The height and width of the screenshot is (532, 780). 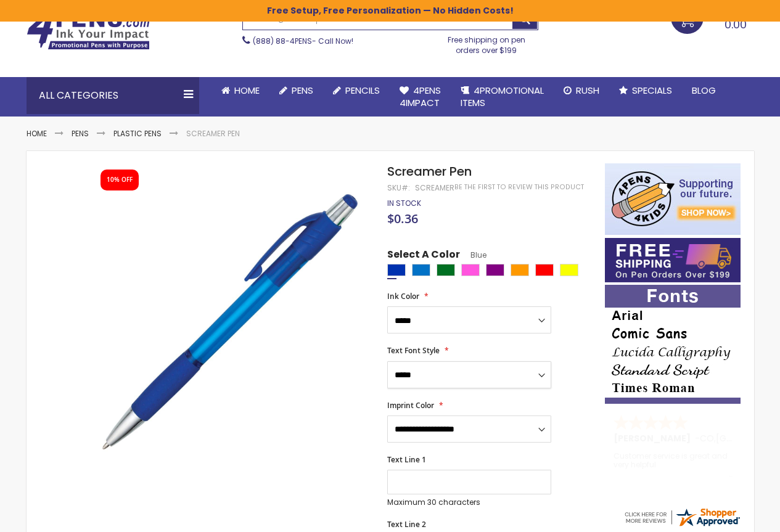 What do you see at coordinates (362, 90) in the screenshot?
I see `span: Pencils` at bounding box center [362, 90].